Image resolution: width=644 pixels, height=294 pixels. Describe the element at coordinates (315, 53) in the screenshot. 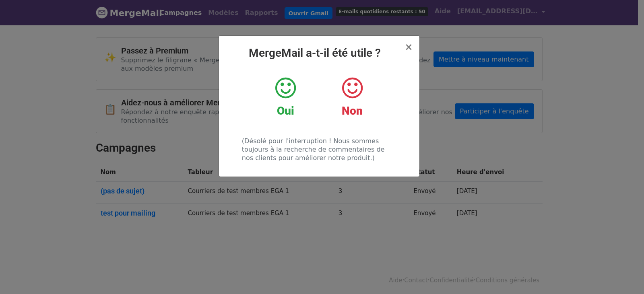

I see `font: MergeMail a-t-il été utile ?` at that location.